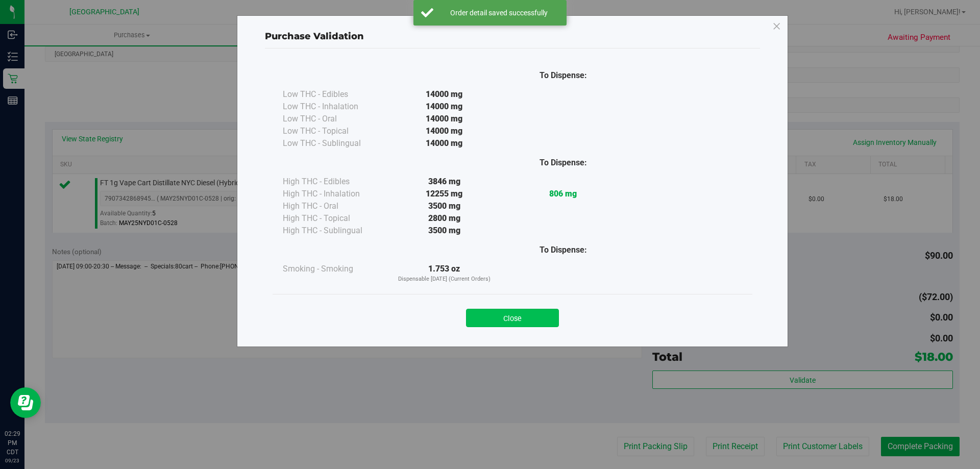 The image size is (980, 469). Describe the element at coordinates (334, 144) in the screenshot. I see `div: Low THC - Sublingual` at that location.